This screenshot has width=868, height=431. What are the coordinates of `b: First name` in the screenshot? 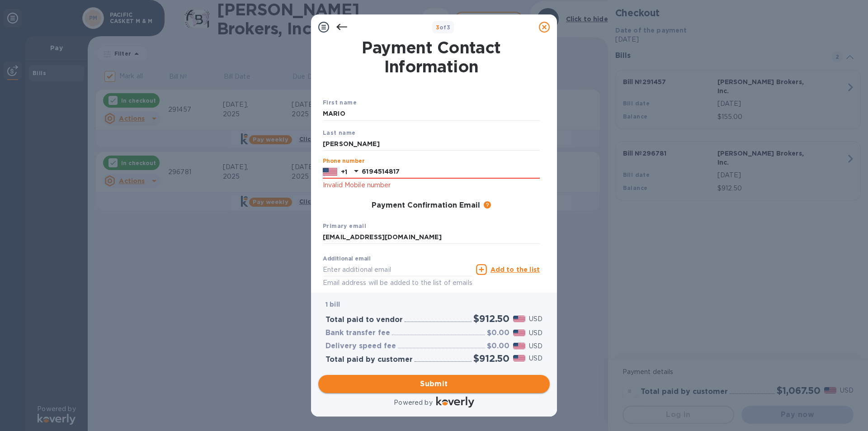 It's located at (340, 102).